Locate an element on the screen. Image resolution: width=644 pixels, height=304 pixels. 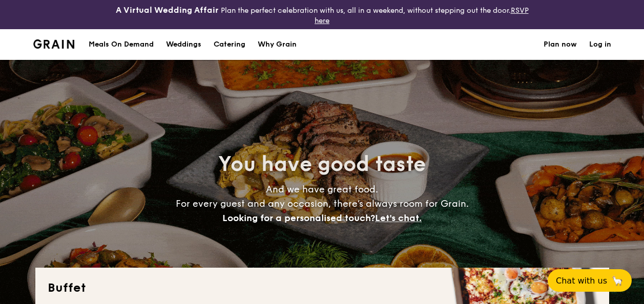
h1: Catering is located at coordinates (229, 45).